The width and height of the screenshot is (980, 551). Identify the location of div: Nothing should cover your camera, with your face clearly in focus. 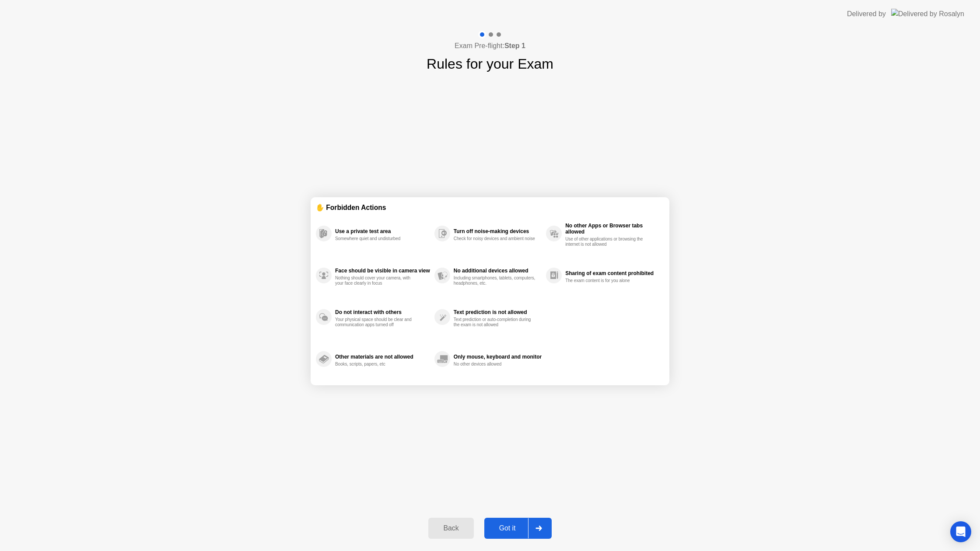
(376, 281).